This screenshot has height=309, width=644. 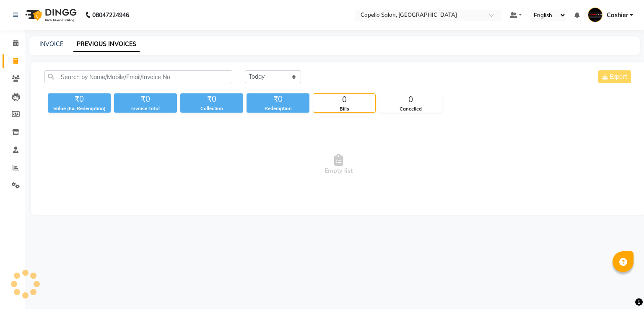 What do you see at coordinates (146, 108) in the screenshot?
I see `div: Invoice Total` at bounding box center [146, 108].